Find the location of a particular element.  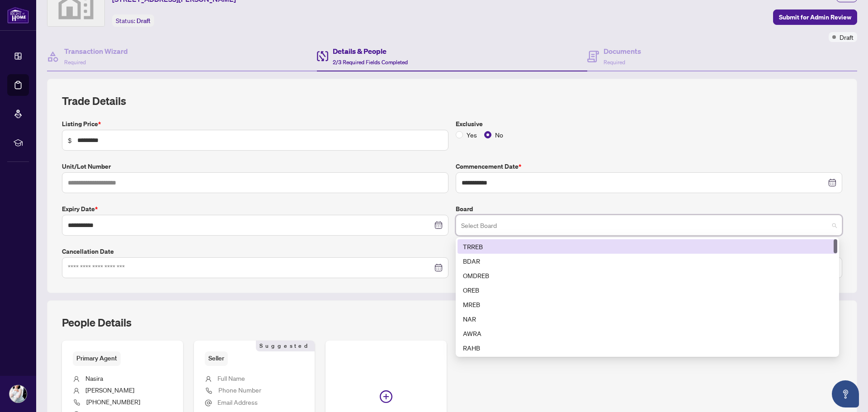

h4: Documents is located at coordinates (622, 51).